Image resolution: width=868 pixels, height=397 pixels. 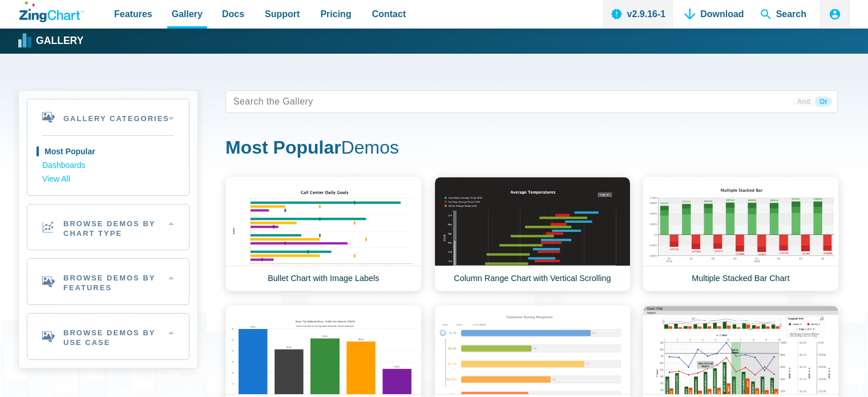 I want to click on a: ZingChart Logo. Click to return to the homepage, so click(x=52, y=11).